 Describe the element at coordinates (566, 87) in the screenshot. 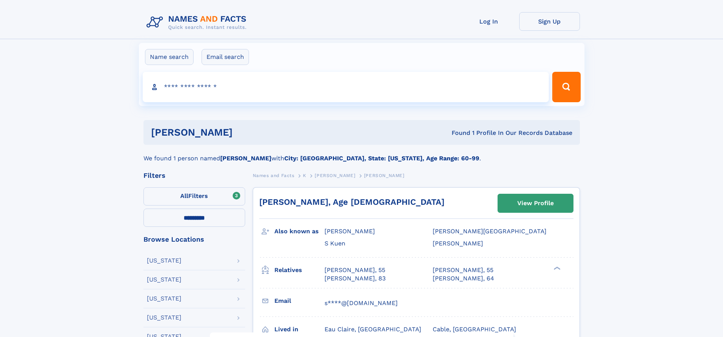

I see `button: Search Button` at that location.